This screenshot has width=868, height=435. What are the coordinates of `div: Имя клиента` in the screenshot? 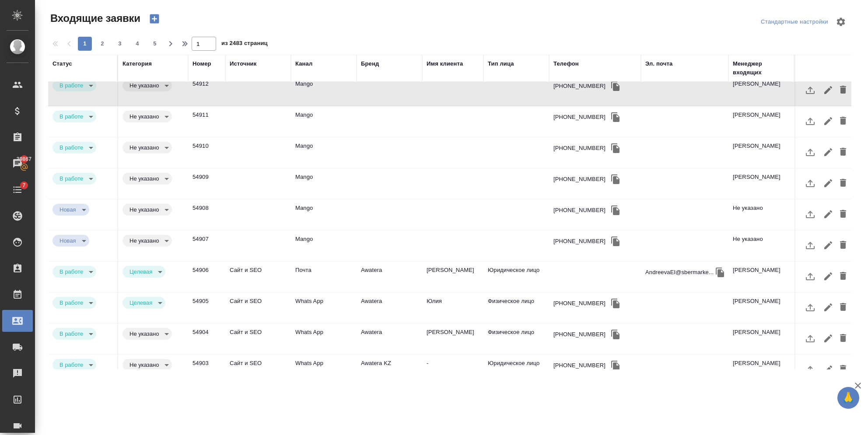 It's located at (445, 64).